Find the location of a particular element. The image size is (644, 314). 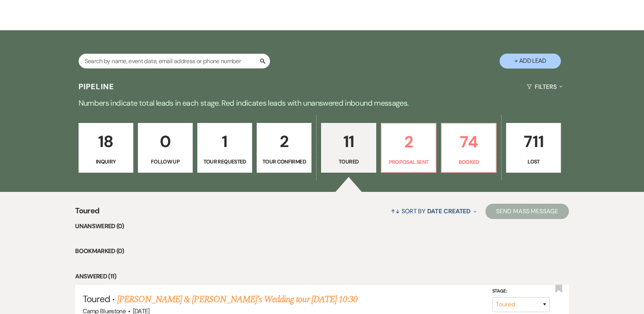

a: 711Lost is located at coordinates (533, 148).